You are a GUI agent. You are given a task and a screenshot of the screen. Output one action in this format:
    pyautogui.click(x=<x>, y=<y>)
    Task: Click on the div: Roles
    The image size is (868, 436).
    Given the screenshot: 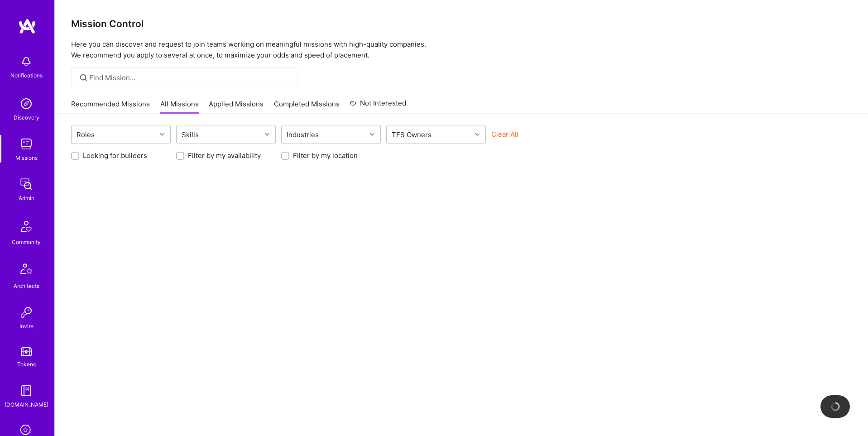 What is the action you would take?
    pyautogui.click(x=86, y=134)
    